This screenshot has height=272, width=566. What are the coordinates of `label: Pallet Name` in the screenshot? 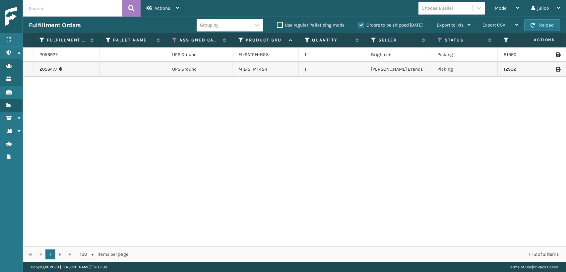 It's located at (133, 40).